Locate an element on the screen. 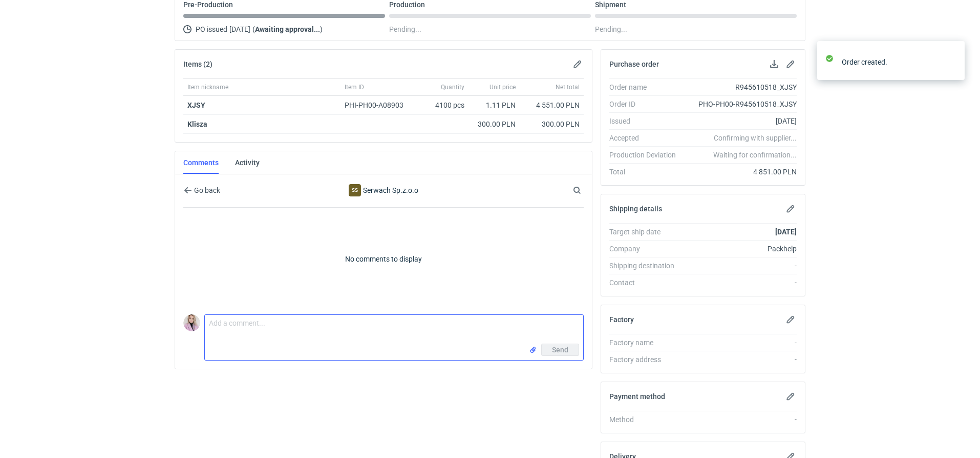  div: Shipping destination is located at coordinates (647, 265).